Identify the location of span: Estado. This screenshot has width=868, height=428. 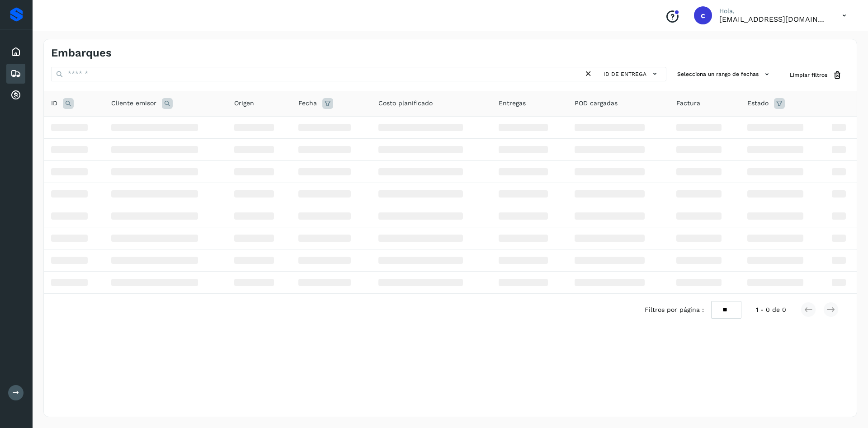
(758, 103).